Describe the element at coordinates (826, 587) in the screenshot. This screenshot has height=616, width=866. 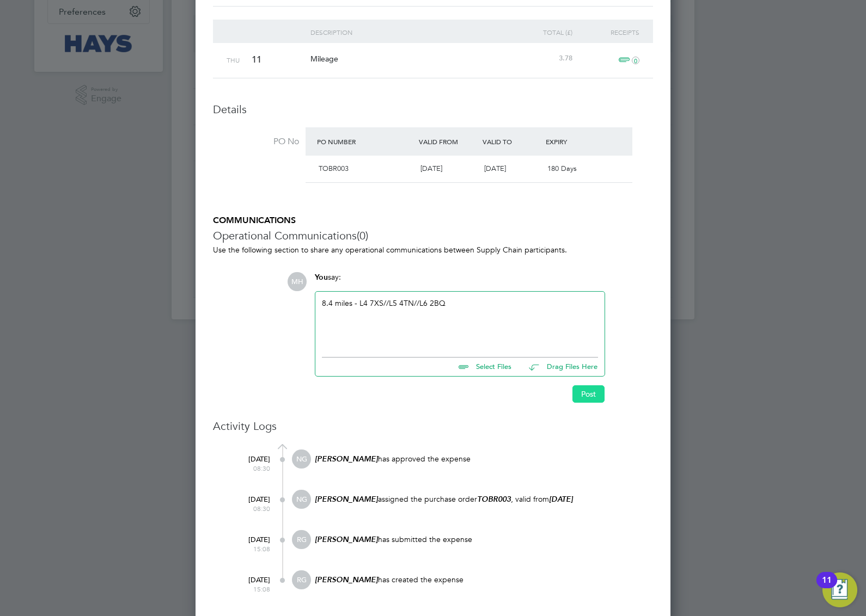
I see `div: 11` at that location.